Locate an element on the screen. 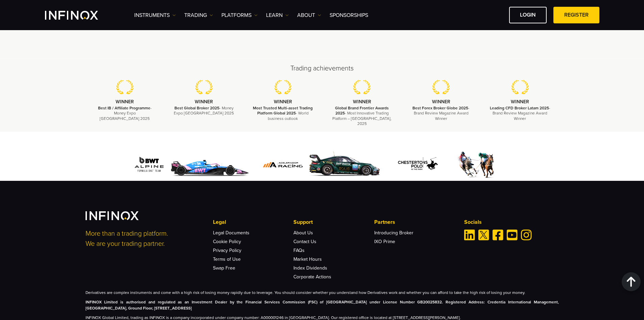  a: Market Hours is located at coordinates (307, 259).